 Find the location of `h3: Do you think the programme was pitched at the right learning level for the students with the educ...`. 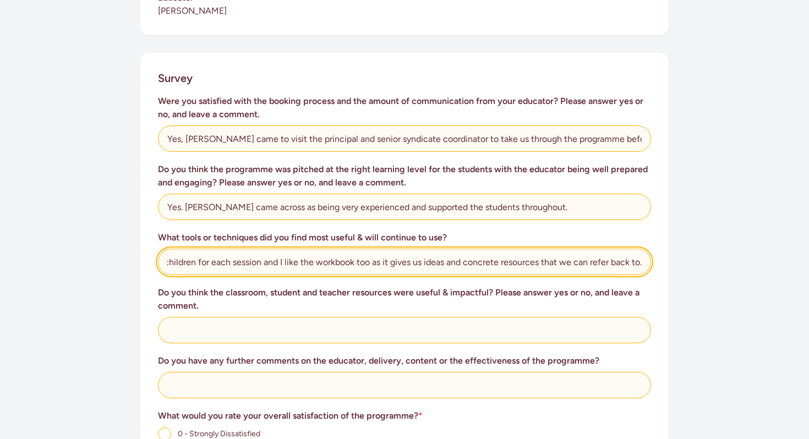

h3: Do you think the programme was pitched at the right learning level for the students with the educ... is located at coordinates (405, 176).